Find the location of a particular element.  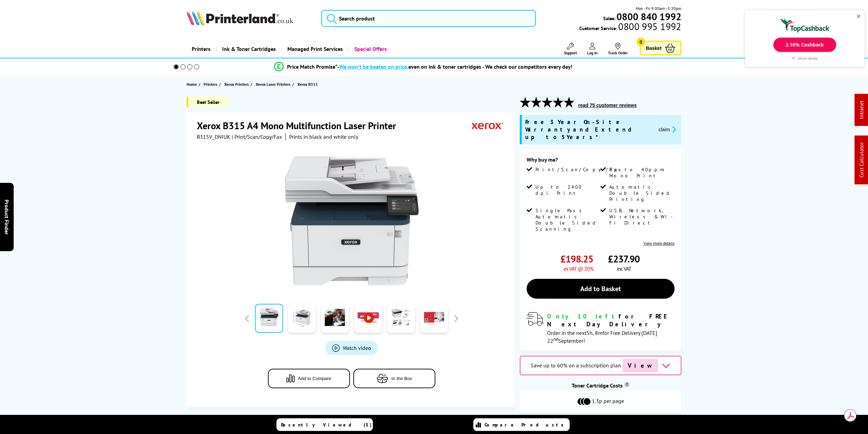

span: Xerox B315 is located at coordinates (307, 84).